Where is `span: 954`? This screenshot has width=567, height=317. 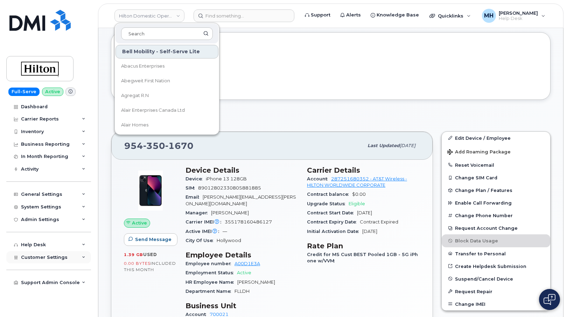 span: 954 is located at coordinates (159, 146).